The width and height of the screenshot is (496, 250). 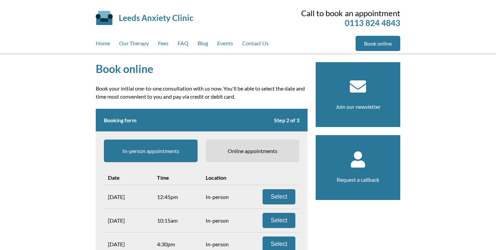 I want to click on span: In-person appointments, so click(x=150, y=151).